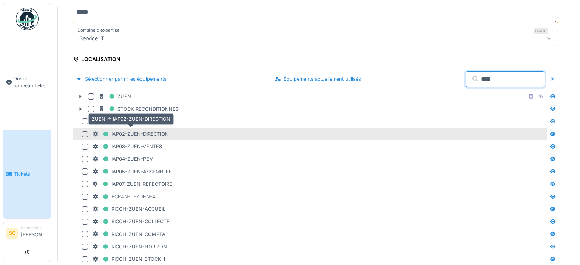 Image resolution: width=580 pixels, height=265 pixels. Describe the element at coordinates (92, 39) in the screenshot. I see `div: Service IT` at that location.